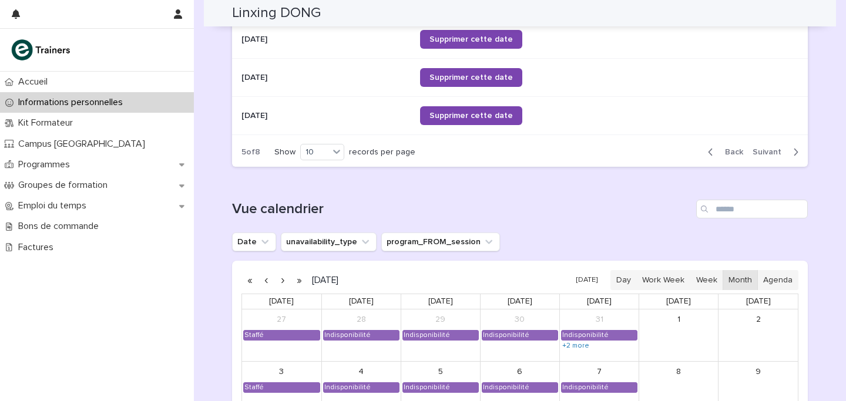  I want to click on p: Accueil, so click(35, 82).